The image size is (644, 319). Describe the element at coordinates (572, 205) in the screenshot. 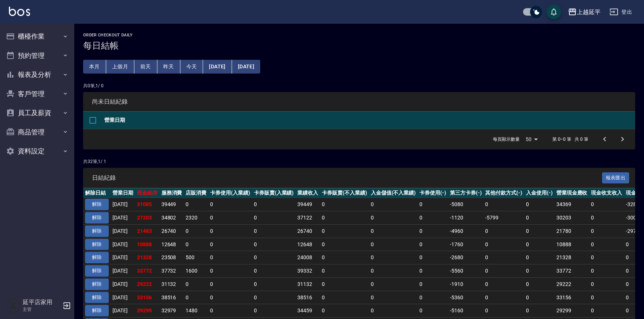

I see `td: 34369` at that location.